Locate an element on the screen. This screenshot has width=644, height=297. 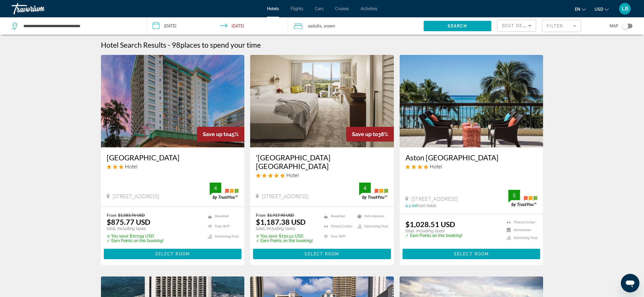
a: Cruises is located at coordinates (342, 9).